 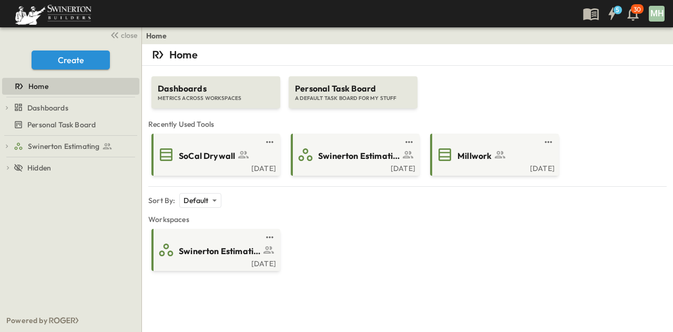 I want to click on p: 30, so click(x=638, y=9).